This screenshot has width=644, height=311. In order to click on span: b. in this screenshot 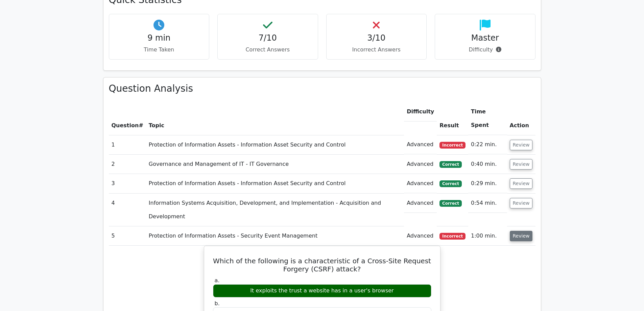, I will do `click(217, 303)`.